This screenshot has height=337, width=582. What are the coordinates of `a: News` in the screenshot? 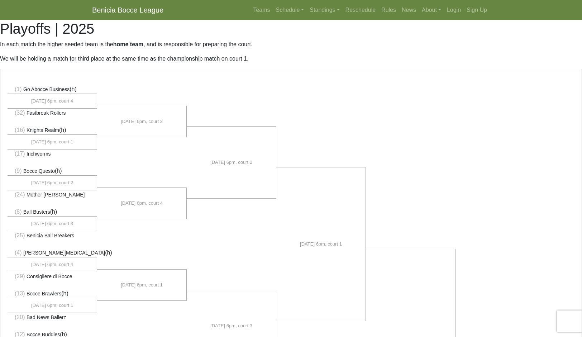 It's located at (409, 10).